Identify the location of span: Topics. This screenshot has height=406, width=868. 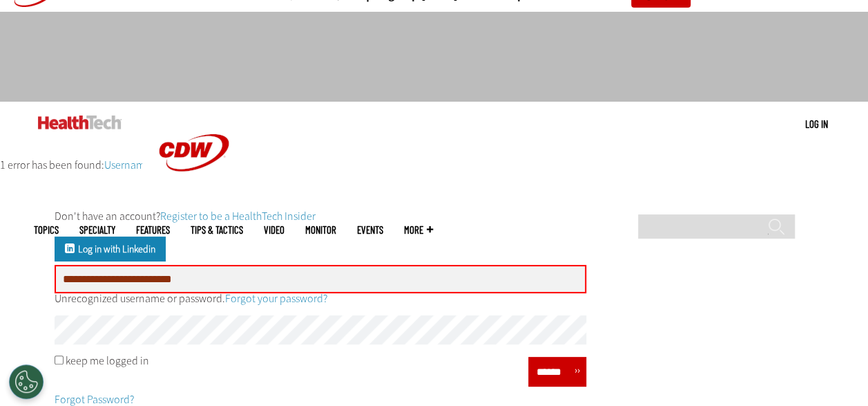
(46, 229).